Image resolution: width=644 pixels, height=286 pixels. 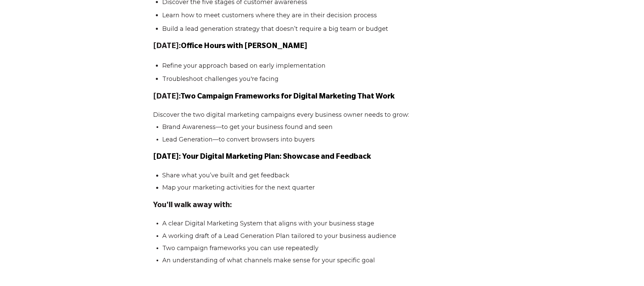 What do you see at coordinates (238, 139) in the screenshot?
I see `span: Lead Generation—to convert browsers into buyers` at bounding box center [238, 139].